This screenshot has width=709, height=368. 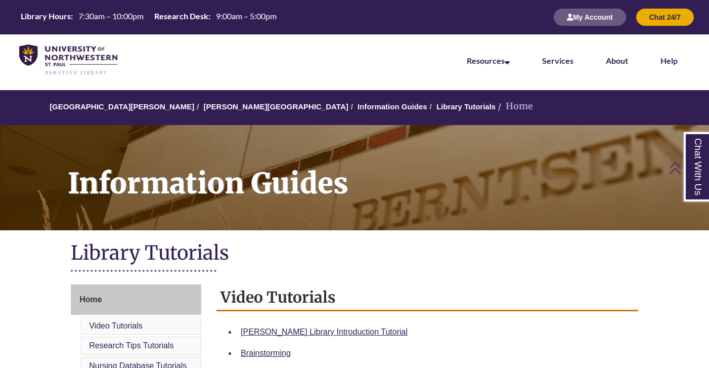 I want to click on a: Resources, so click(x=488, y=60).